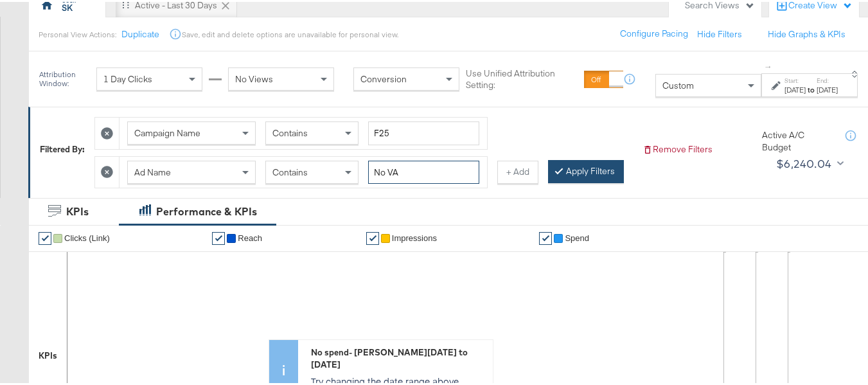 Image resolution: width=868 pixels, height=385 pixels. What do you see at coordinates (290, 33) in the screenshot?
I see `div: Save, edit and delete options are unavailable for personal view.` at bounding box center [290, 33].